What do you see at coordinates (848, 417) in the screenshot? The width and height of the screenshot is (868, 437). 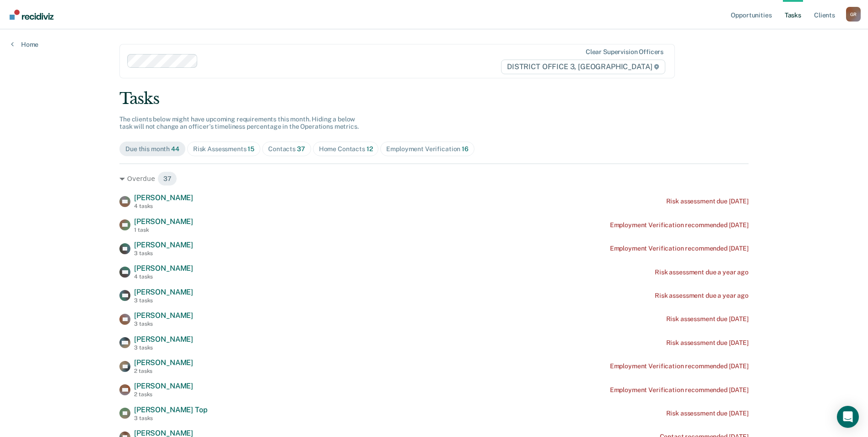 I see `div: Open Intercom Messenger` at bounding box center [848, 417].